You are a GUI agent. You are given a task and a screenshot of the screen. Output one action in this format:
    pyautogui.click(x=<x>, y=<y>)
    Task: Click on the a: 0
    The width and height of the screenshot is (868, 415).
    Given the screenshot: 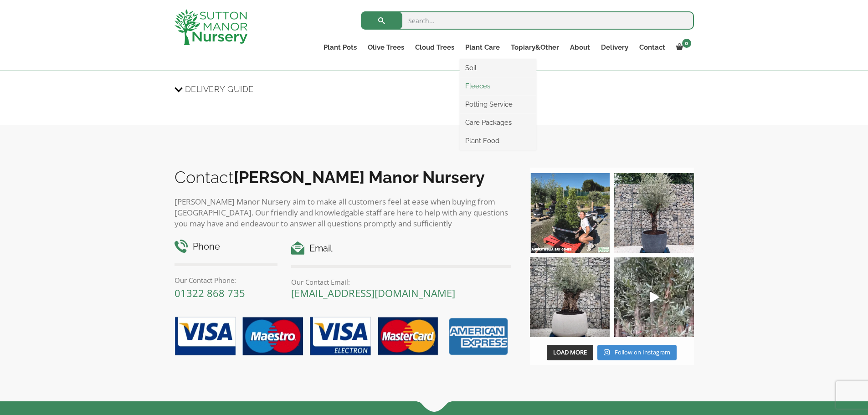 What is the action you would take?
    pyautogui.click(x=682, y=48)
    